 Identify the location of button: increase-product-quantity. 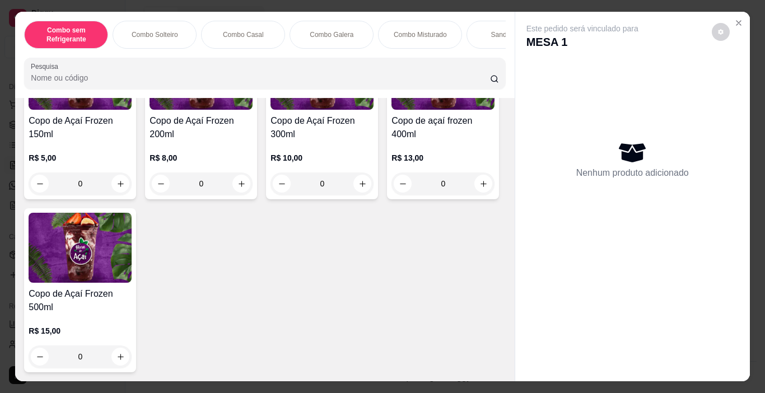
(120, 184).